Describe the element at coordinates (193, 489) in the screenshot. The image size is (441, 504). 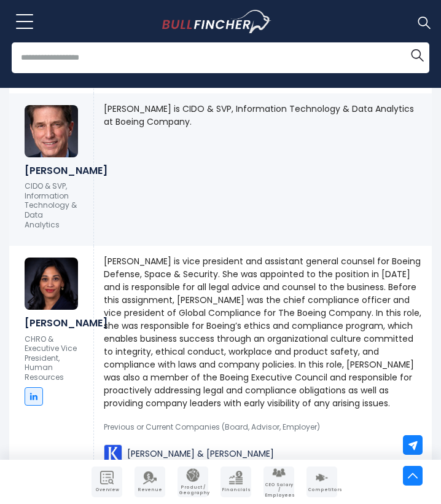
I see `span: Product / Geography` at that location.